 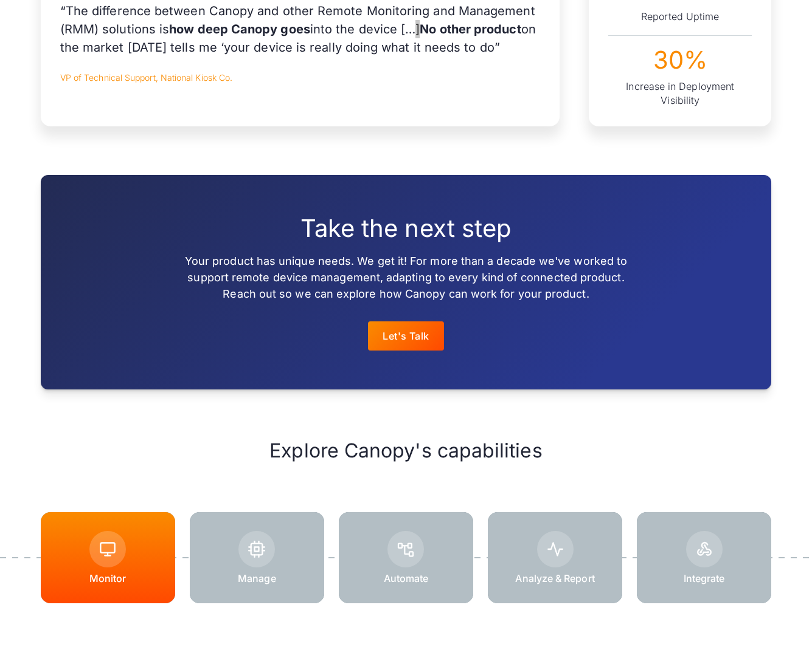 I want to click on div: Increase in Deployment Visibility, so click(x=680, y=93).